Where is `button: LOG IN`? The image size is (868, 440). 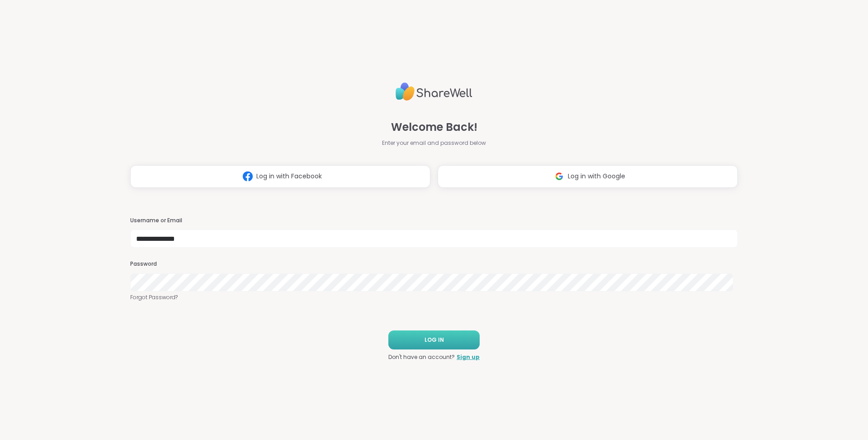 button: LOG IN is located at coordinates (434, 340).